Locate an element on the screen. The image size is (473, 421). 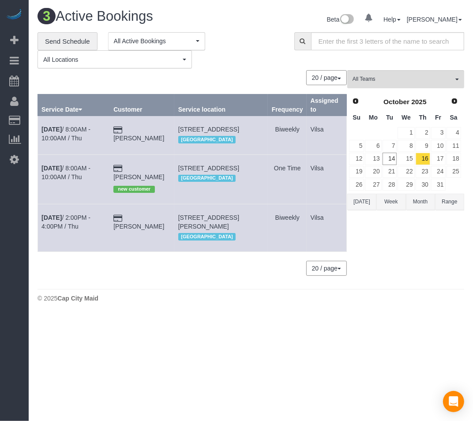
th: Frequency is located at coordinates (288, 105).